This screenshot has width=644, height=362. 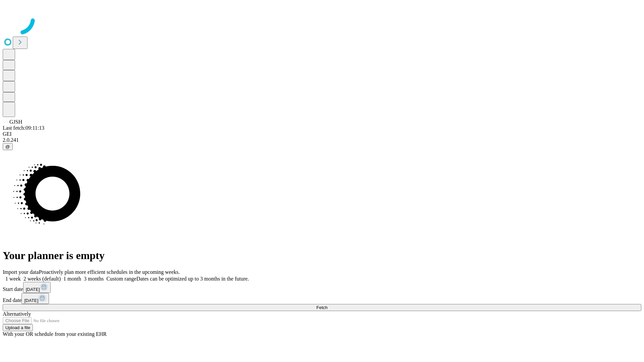 I want to click on span: Fetch, so click(x=322, y=308).